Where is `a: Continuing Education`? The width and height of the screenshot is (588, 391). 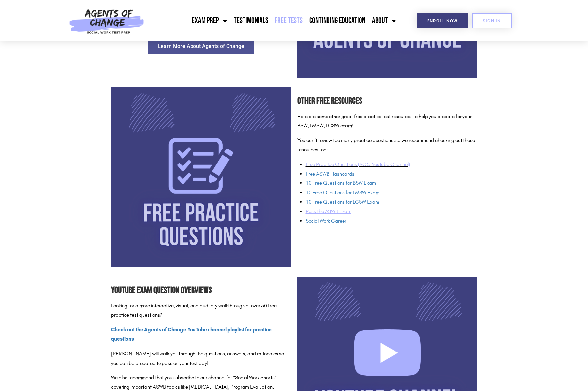 a: Continuing Education is located at coordinates (337, 21).